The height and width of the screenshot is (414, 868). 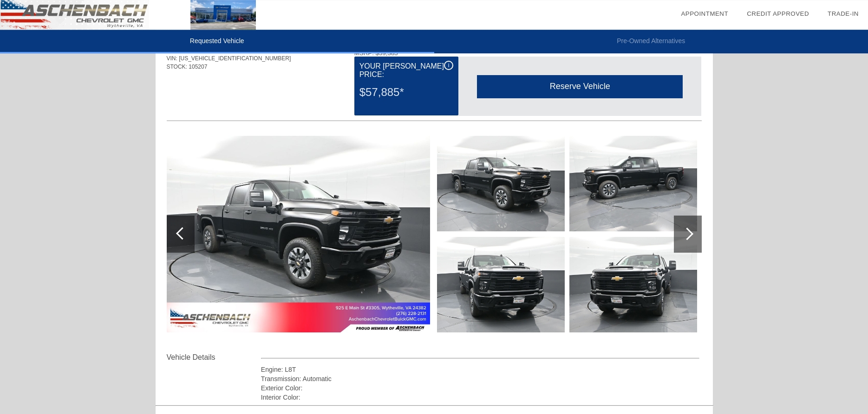 I want to click on div: Interior Color:, so click(x=480, y=398).